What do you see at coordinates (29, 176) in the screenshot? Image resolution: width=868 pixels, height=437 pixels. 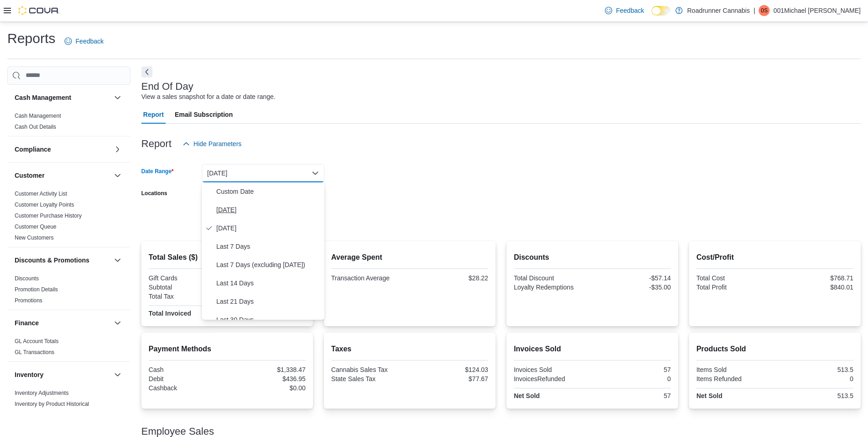 I see `h3: Customer` at bounding box center [29, 176].